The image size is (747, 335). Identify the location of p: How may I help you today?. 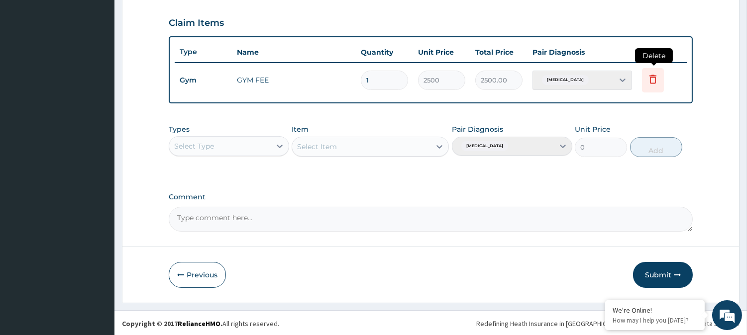
(655, 321).